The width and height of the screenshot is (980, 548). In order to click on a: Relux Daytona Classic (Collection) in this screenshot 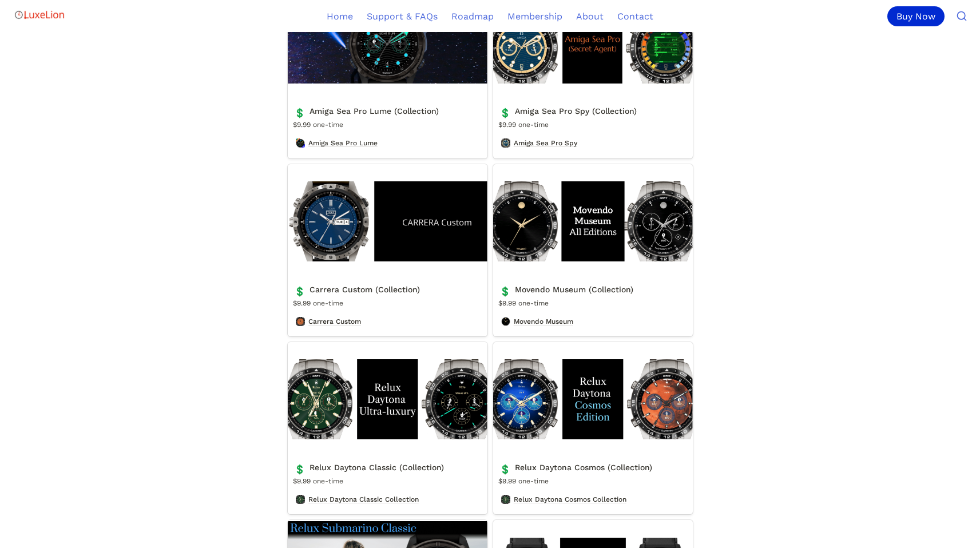, I will do `click(388, 428)`.